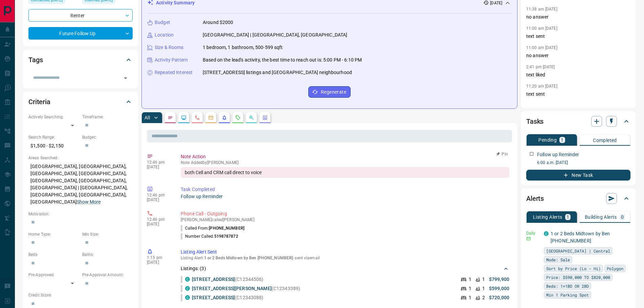 The width and height of the screenshot is (644, 308). I want to click on div: both Cell and CRM call direct to voice, so click(345, 172).